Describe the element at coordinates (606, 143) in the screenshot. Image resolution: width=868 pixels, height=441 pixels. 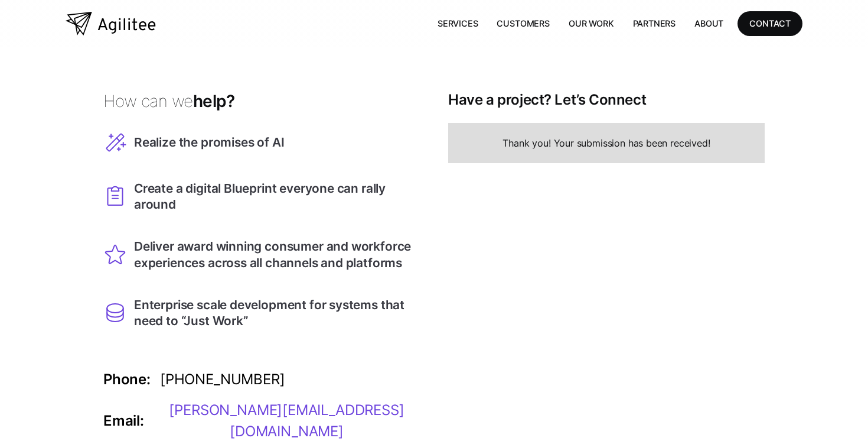
I see `div: Contact Form success` at that location.